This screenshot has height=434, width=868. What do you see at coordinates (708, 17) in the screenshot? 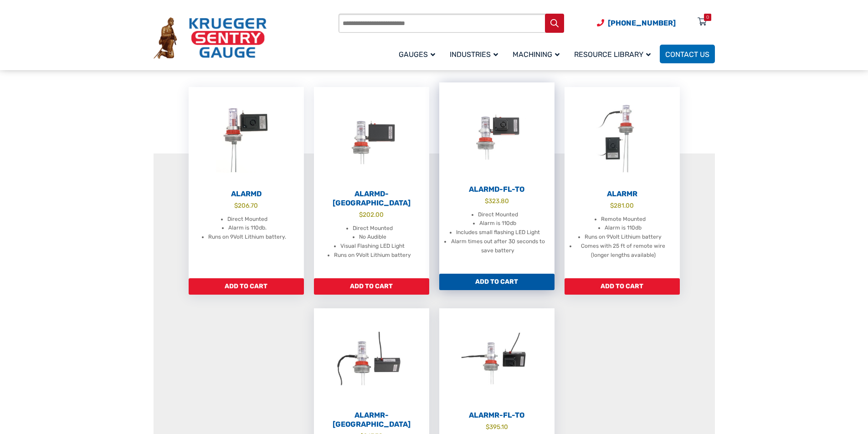
I see `div: 0` at bounding box center [708, 17].